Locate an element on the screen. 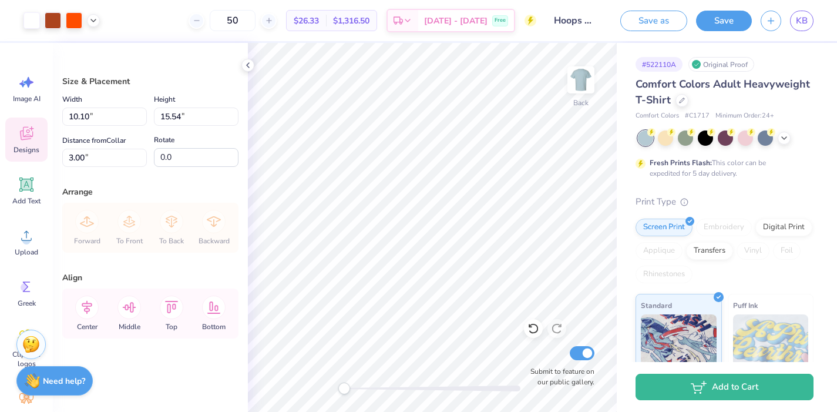 The height and width of the screenshot is (412, 837). span: Free is located at coordinates (500, 21).